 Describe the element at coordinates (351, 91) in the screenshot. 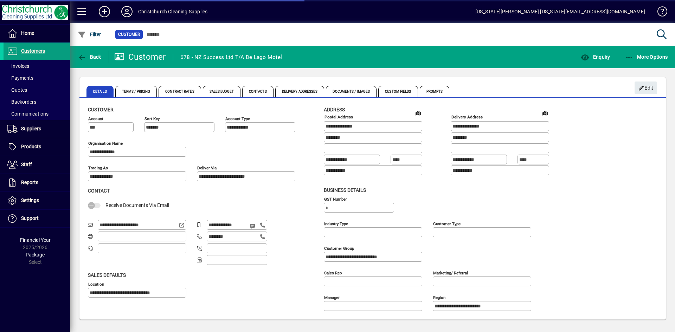

I see `span: Documents / Images` at that location.